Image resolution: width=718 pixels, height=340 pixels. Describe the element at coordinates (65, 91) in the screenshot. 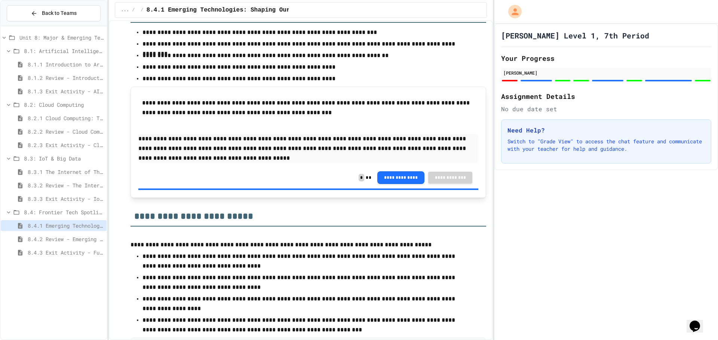

I see `span: 8.1.3 Exit Activity - AI Detective` at that location.